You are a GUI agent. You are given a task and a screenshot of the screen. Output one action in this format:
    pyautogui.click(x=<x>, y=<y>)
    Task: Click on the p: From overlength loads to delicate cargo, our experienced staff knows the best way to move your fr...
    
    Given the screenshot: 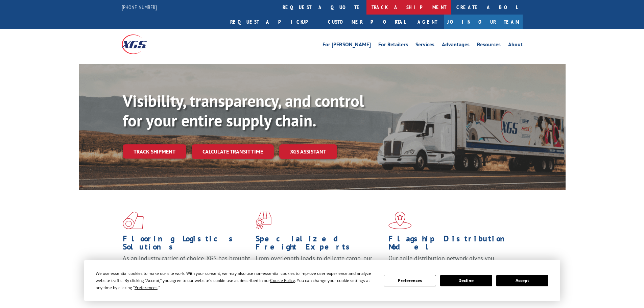 What is the action you would take?
    pyautogui.click(x=319, y=269)
    